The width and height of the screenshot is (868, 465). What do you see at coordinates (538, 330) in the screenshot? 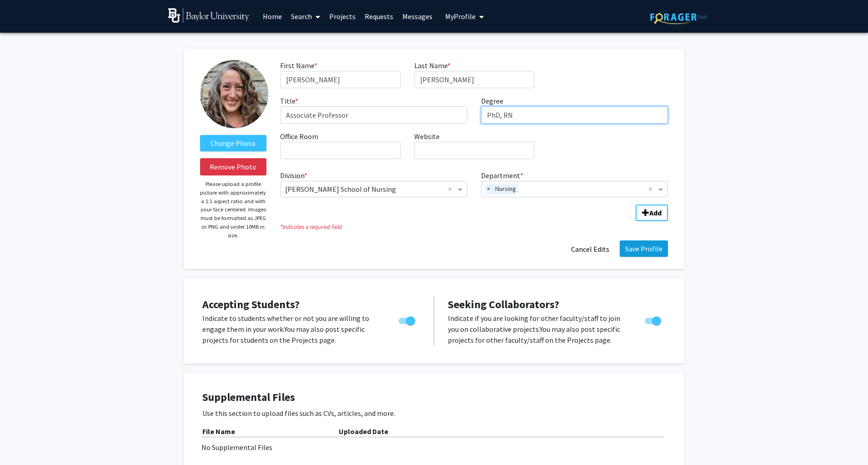
I see `p: Indicate if you are looking for other faculty/staff to join you on collaborative projects. You ma...` at bounding box center [538, 330].